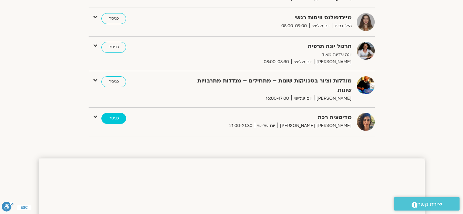  Describe the element at coordinates (277, 98) in the screenshot. I see `span: 16:00-17:00` at that location.